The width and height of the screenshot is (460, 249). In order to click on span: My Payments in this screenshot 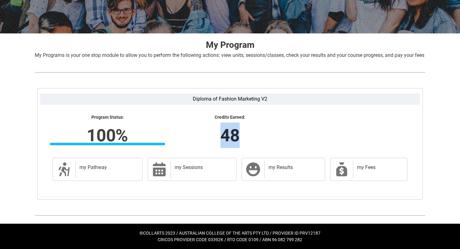, I will do `click(342, 170)`.